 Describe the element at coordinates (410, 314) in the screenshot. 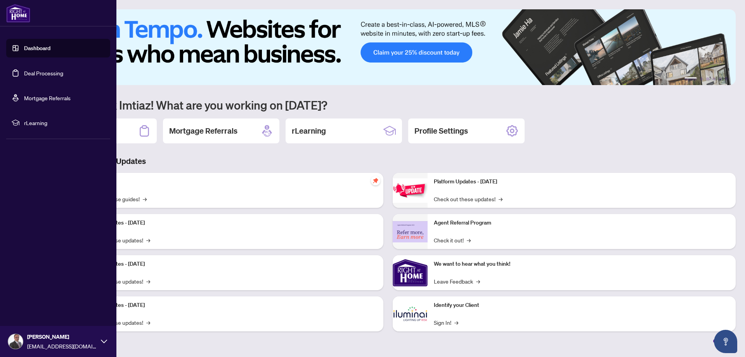

I see `img: Identify your Client` at that location.